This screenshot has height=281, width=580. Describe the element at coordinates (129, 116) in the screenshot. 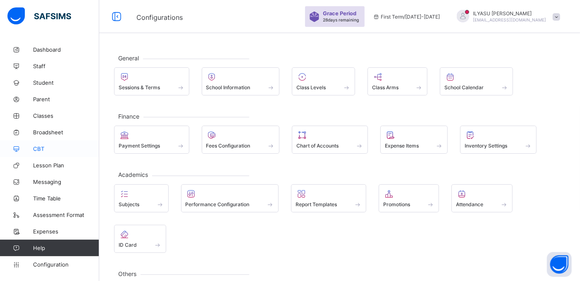

I see `span: Finance` at that location.